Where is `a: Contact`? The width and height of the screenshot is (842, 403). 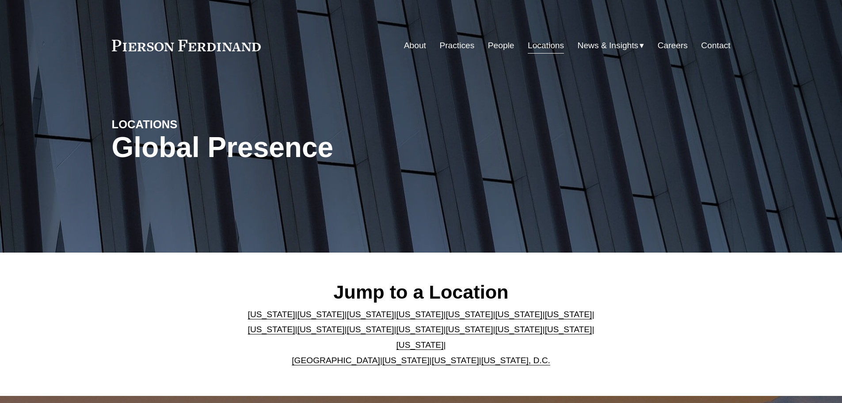
a: Contact is located at coordinates (716, 46).